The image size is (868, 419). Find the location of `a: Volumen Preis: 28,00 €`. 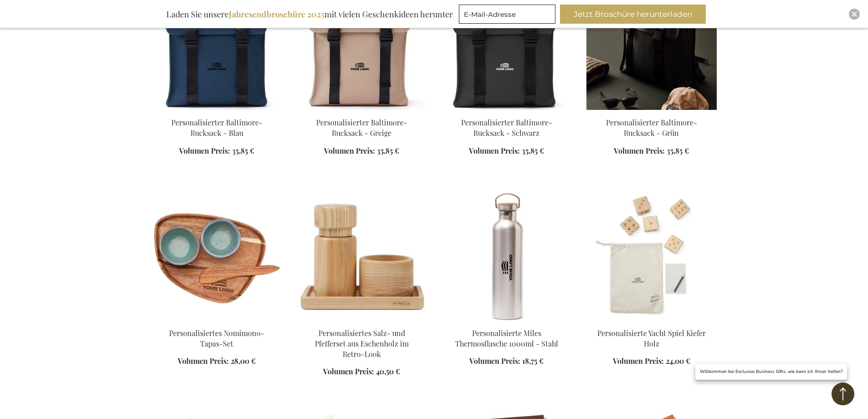

a: Volumen Preis: 28,00 € is located at coordinates (216, 361).